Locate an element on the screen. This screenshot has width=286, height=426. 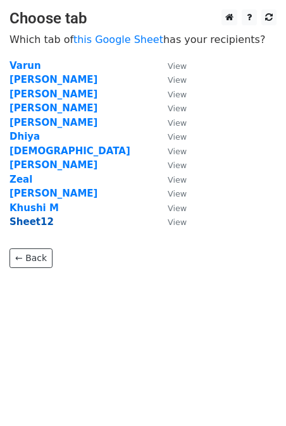
strong: Khushi M is located at coordinates (34, 208).